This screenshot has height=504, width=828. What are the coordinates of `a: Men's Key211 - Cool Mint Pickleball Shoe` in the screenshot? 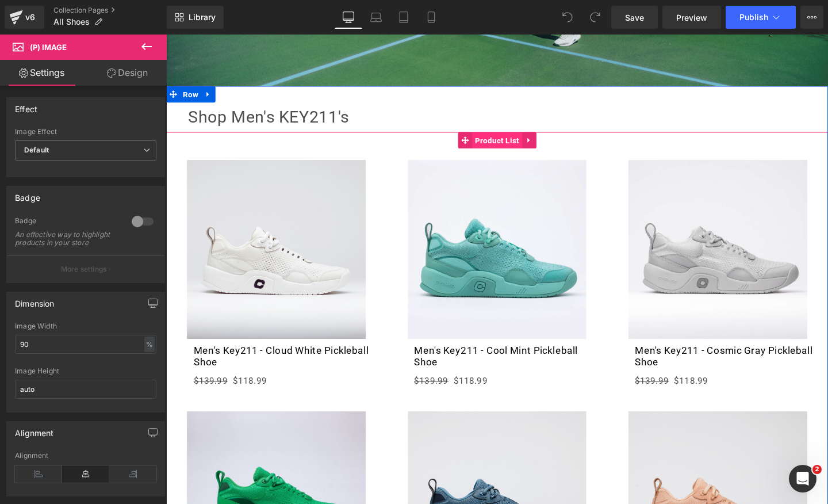 It's located at (348, 334).